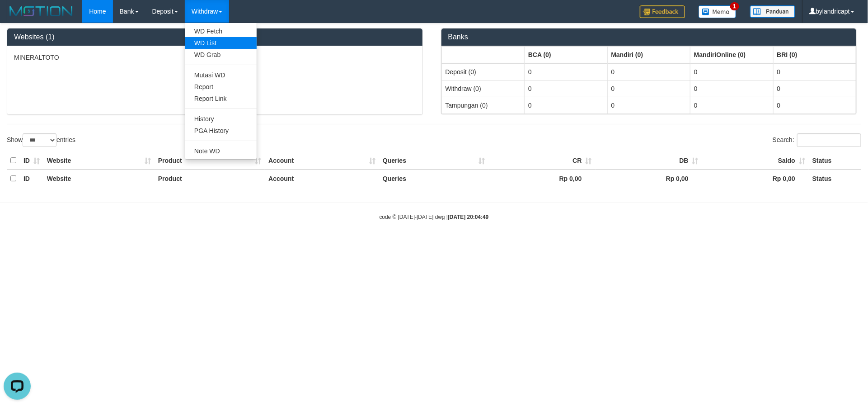  I want to click on button: Open LiveChat chat widget, so click(17, 17).